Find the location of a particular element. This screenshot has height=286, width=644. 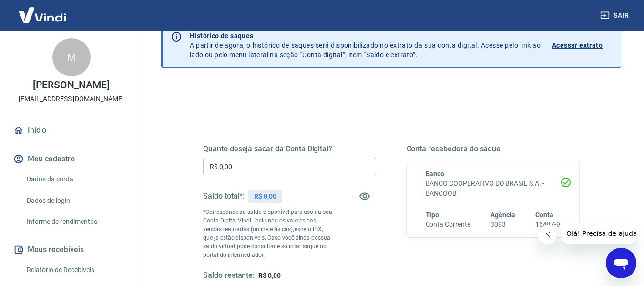

h6: 16487-9 is located at coordinates (547, 224).